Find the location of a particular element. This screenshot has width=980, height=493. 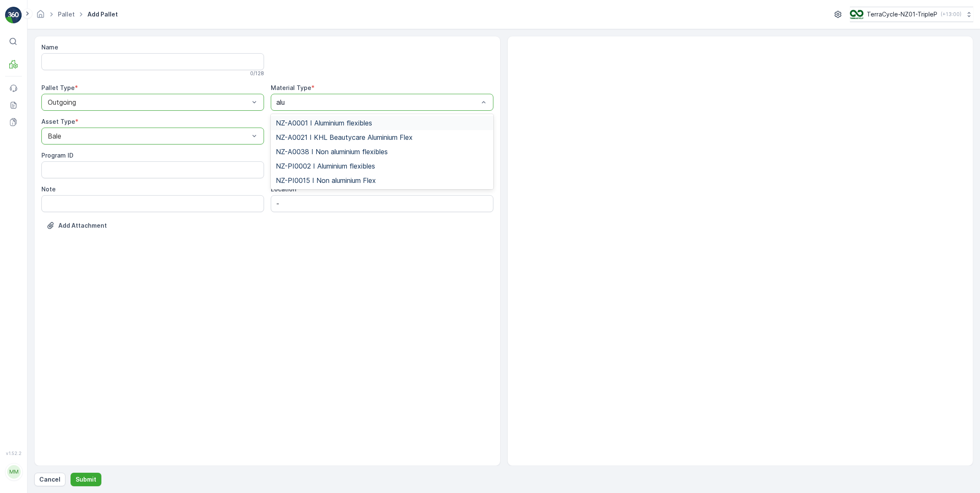

span: NZ-A0001 I Aluminium flexibles is located at coordinates (324, 123).